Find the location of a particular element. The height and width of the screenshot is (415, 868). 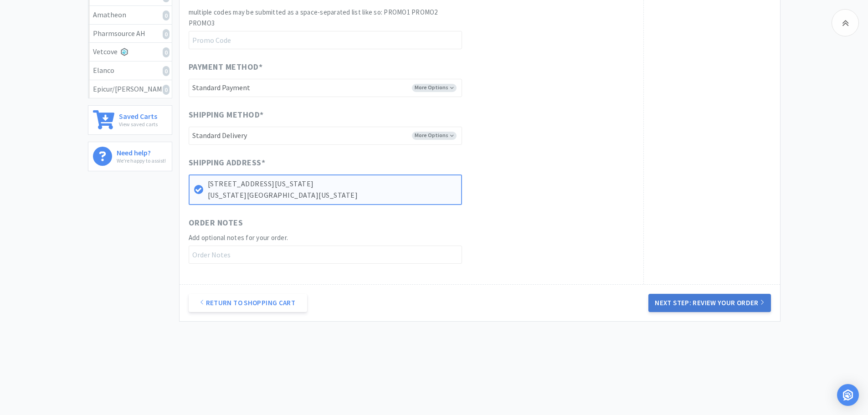

div: Pharmsource AH is located at coordinates (130, 34).